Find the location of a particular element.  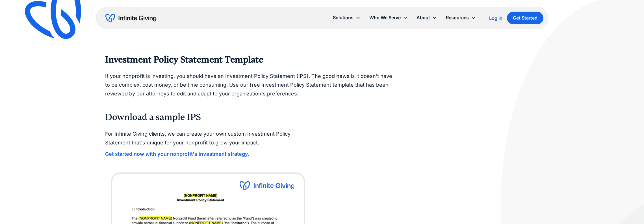

a: Get started now with your nonprofit's investment strategy. is located at coordinates (177, 154).